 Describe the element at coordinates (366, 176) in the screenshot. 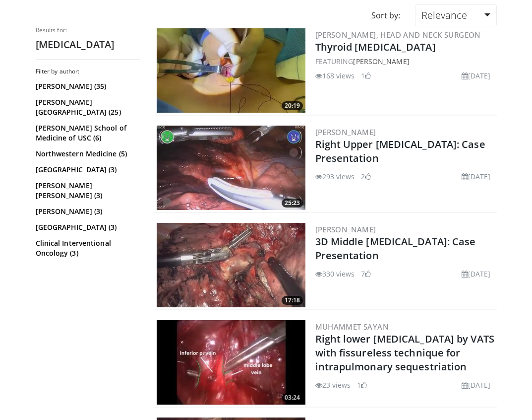

I see `li: 2` at that location.